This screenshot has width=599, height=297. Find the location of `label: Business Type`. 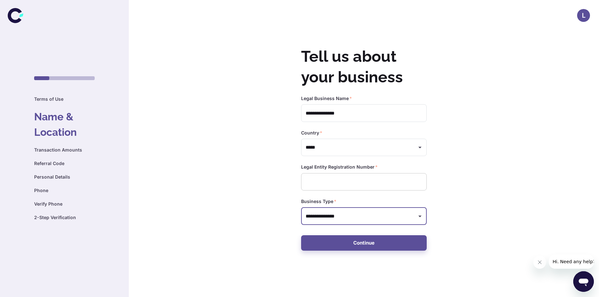

label: Business Type is located at coordinates (319, 202).